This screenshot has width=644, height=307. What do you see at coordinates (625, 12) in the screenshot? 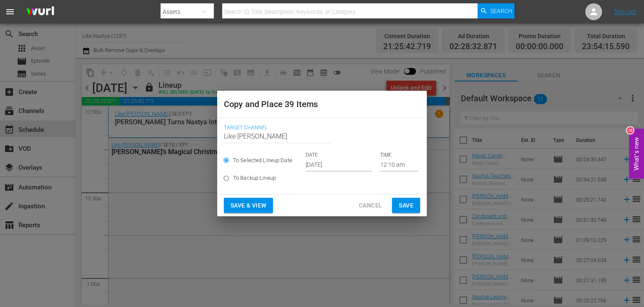
I see `a: Sign Out` at bounding box center [625, 12].